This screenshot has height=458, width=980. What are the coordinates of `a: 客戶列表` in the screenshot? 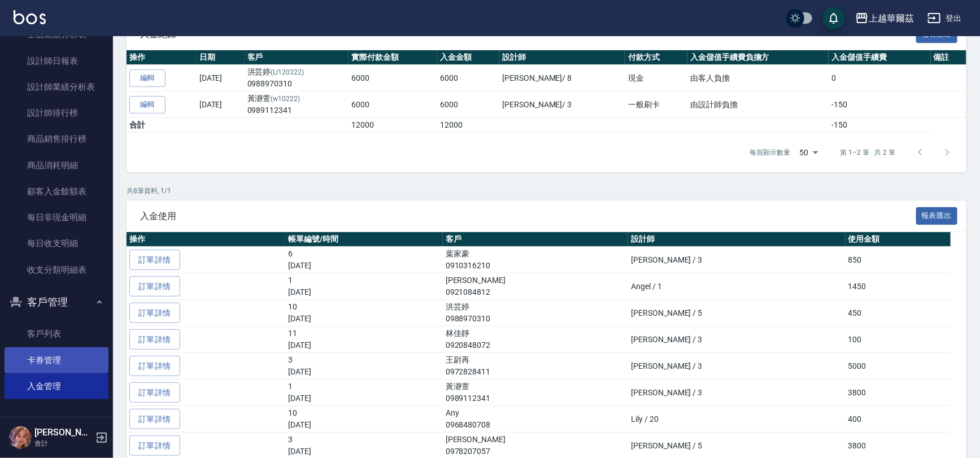 It's located at (56, 333).